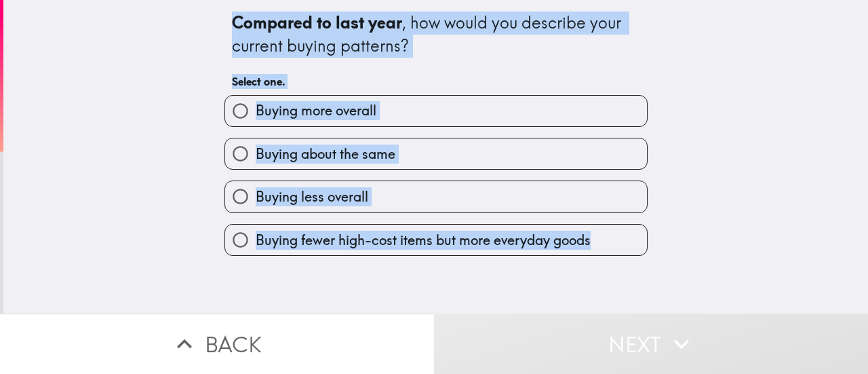 The image size is (868, 374). What do you see at coordinates (317, 23) in the screenshot?
I see `b: Compared to last year` at bounding box center [317, 23].